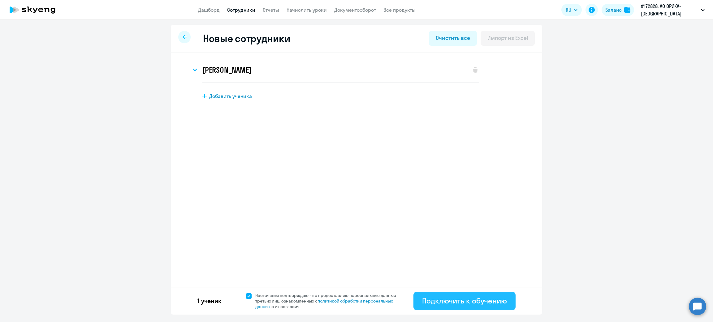  What do you see at coordinates (613, 10) in the screenshot?
I see `div: Баланс` at bounding box center [613, 10].